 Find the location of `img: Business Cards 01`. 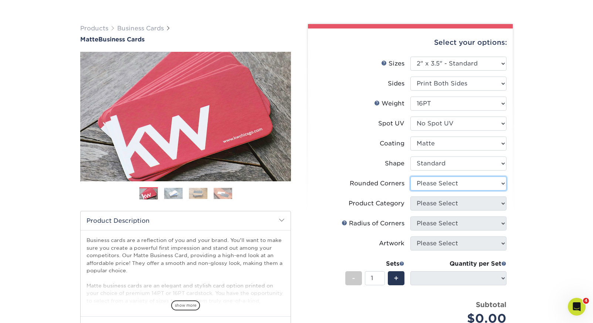

img: Business Cards 01 is located at coordinates (149, 194).